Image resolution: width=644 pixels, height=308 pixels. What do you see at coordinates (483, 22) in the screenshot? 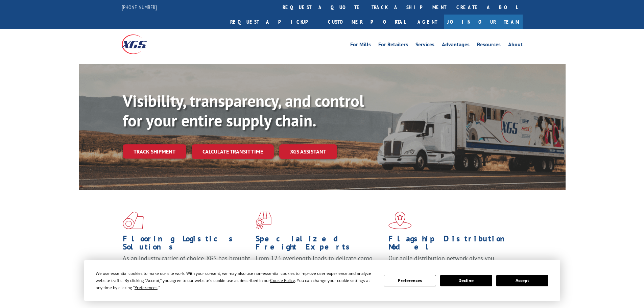
I see `a: Join Our Team` at bounding box center [483, 22].